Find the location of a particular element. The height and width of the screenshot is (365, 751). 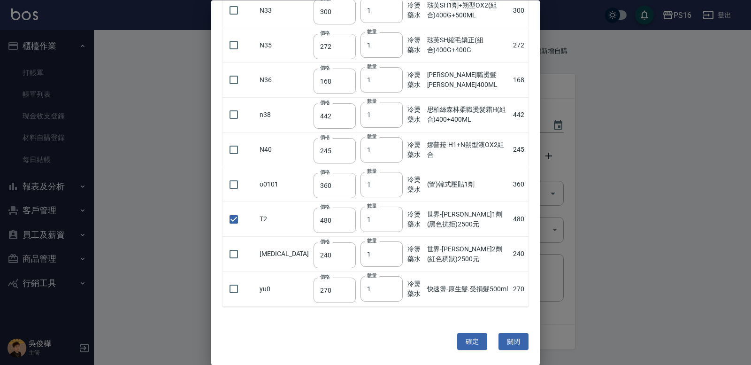

td: (管)韓式壓貼1劑 is located at coordinates (468, 185).